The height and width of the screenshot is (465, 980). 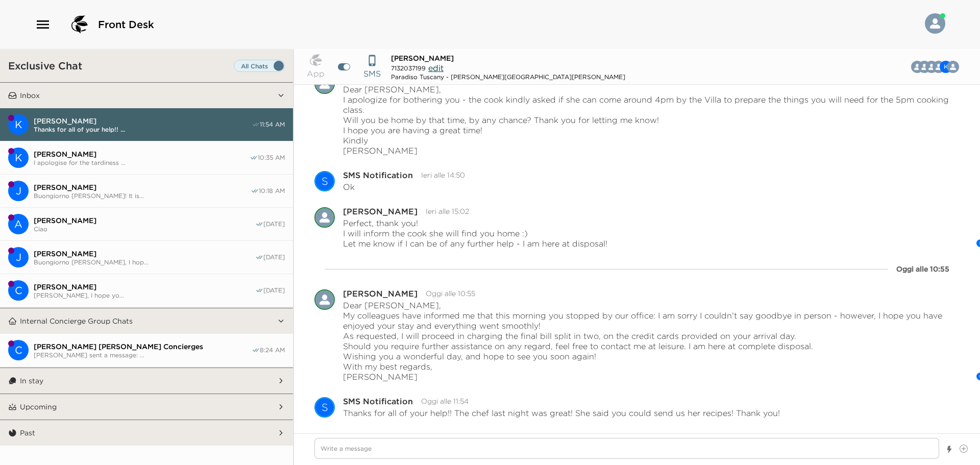 What do you see at coordinates (18, 125) in the screenshot?
I see `div: Kelley Anderson` at bounding box center [18, 125].